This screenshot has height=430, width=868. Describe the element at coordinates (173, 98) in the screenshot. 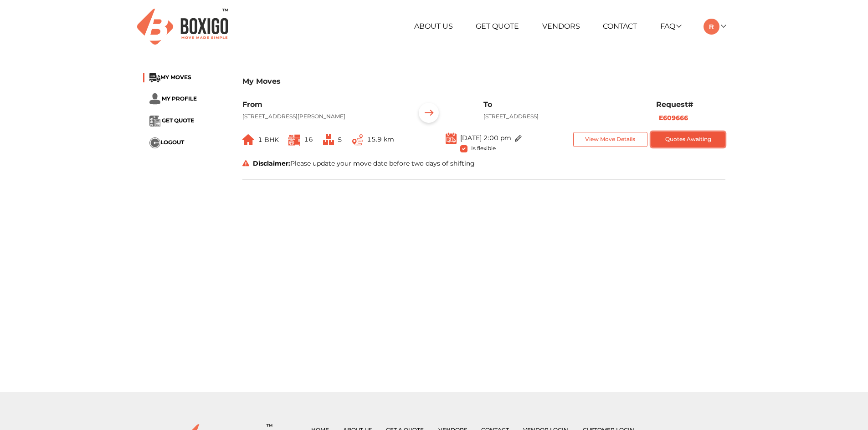

I see `a: ... MY PROFILE` at that location.